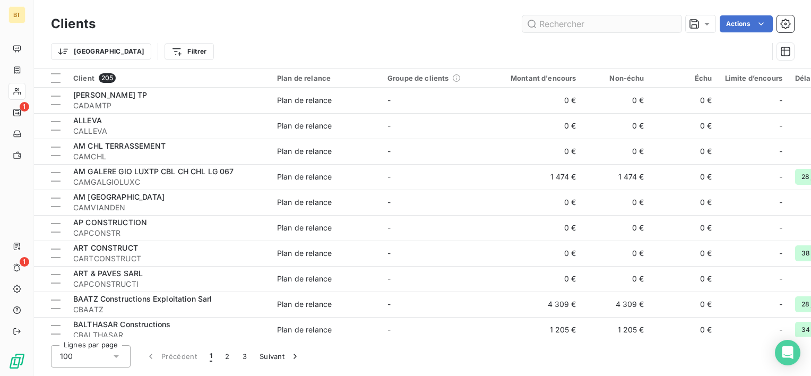  I want to click on button: 3, so click(245, 356).